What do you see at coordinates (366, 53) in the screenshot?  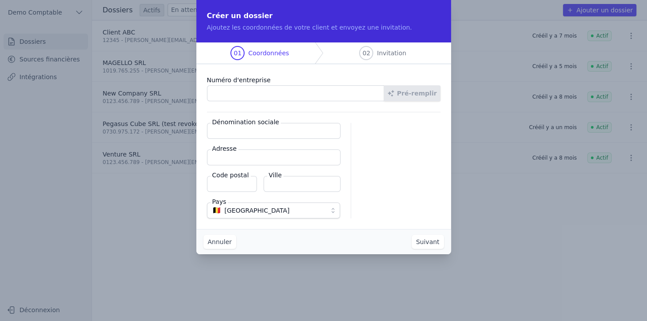 I see `span: 02` at bounding box center [366, 53].